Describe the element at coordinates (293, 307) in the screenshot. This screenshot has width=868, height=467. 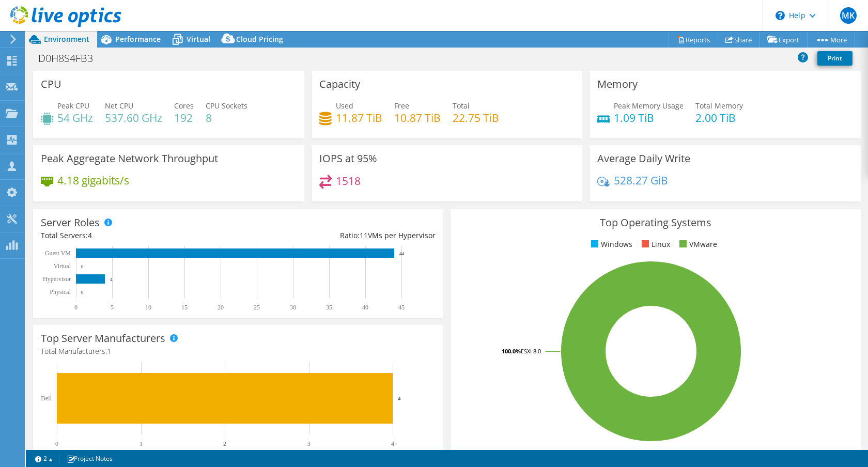
I see `text: 30` at that location.